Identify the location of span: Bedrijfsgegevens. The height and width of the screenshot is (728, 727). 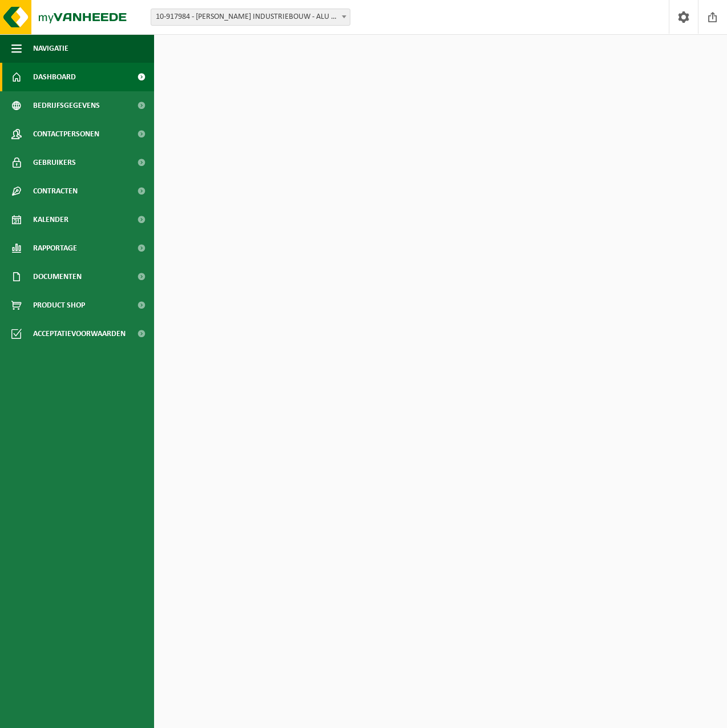
(66, 105).